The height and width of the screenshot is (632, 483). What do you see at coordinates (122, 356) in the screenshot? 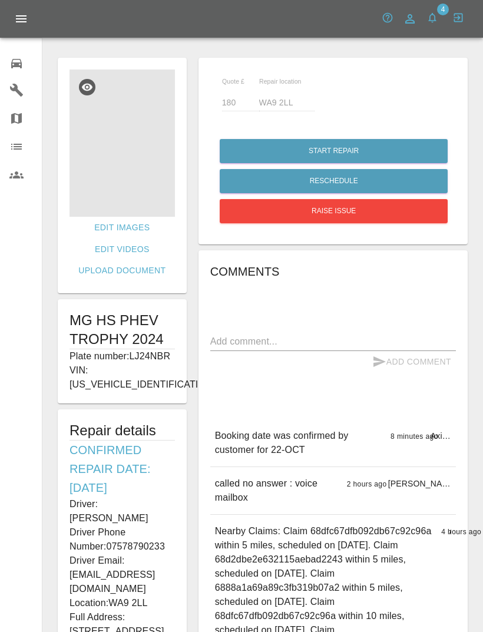
I see `p: Plate number: LJ24NBR` at bounding box center [122, 356].